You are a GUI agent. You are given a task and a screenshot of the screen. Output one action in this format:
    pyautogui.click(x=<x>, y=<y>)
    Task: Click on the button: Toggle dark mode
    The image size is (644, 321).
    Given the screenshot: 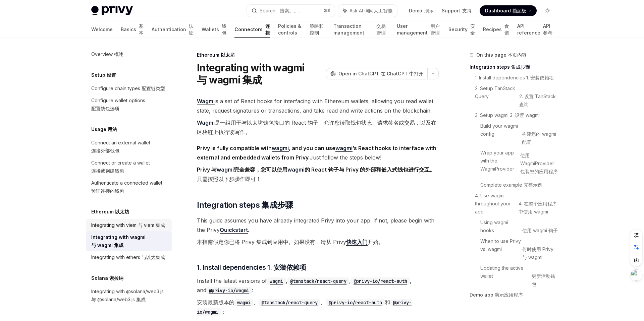 What is the action you would take?
    pyautogui.click(x=547, y=11)
    